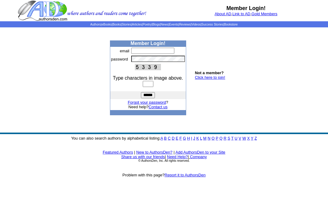  I want to click on a: F, so click(181, 138).